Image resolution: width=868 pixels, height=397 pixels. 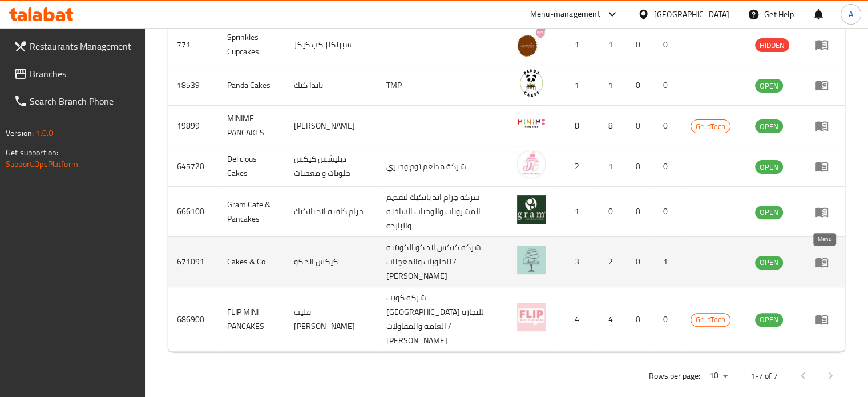 I want to click on td: 19899, so click(x=193, y=125).